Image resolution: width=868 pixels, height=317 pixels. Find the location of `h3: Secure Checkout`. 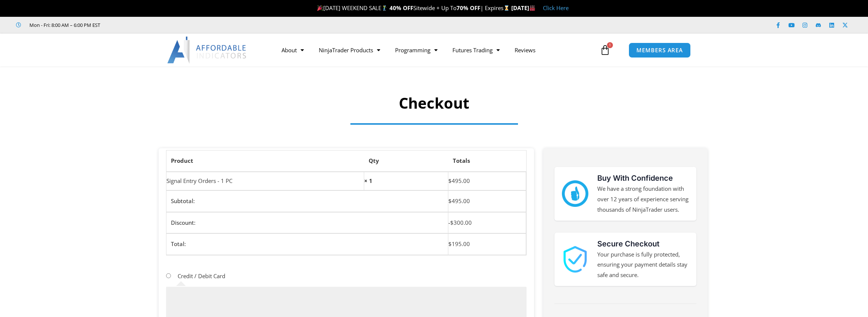

h3: Secure Checkout is located at coordinates (644, 244).